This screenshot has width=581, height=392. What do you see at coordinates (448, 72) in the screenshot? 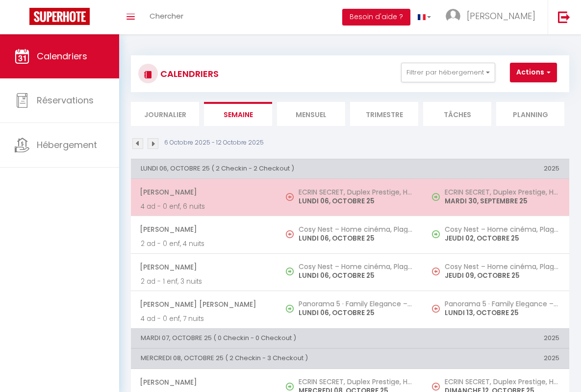
I see `button: Filtrer par hébergement` at bounding box center [448, 72].